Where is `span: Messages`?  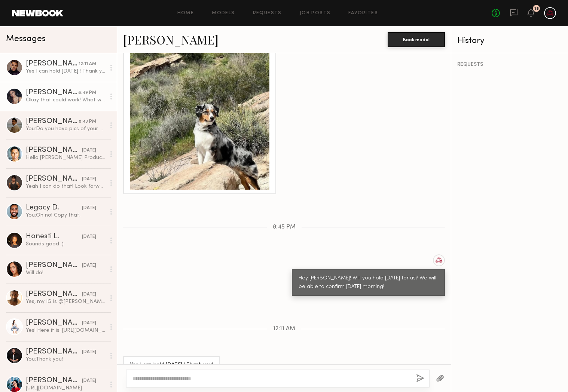
span: Messages is located at coordinates (26, 39).